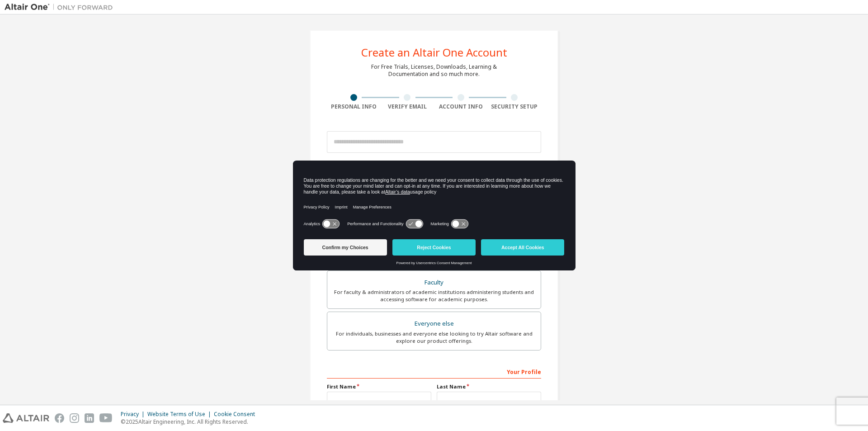  Describe the element at coordinates (61, 7) in the screenshot. I see `img: Altair One` at that location.